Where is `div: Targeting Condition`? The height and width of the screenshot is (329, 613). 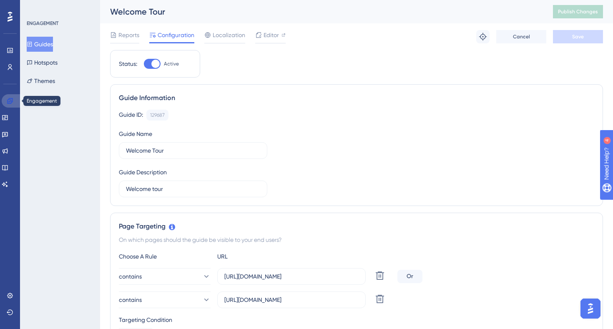 div: Targeting Condition is located at coordinates (357, 320).